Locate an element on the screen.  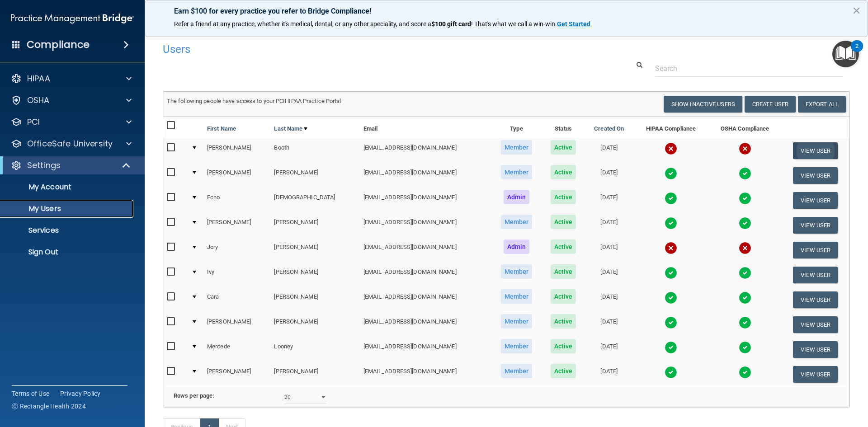
a: HIPAA is located at coordinates (71, 79).